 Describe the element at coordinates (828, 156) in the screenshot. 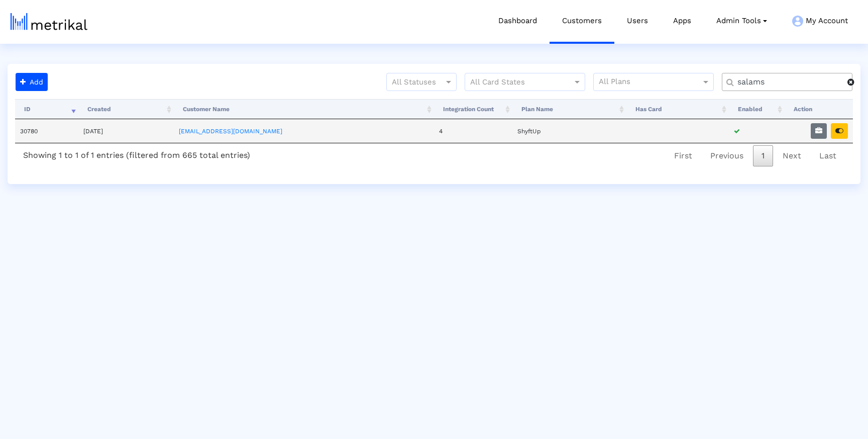

I see `a: Last` at that location.